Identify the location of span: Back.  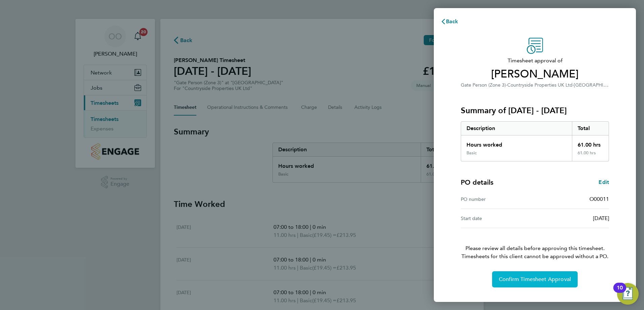
(453, 21).